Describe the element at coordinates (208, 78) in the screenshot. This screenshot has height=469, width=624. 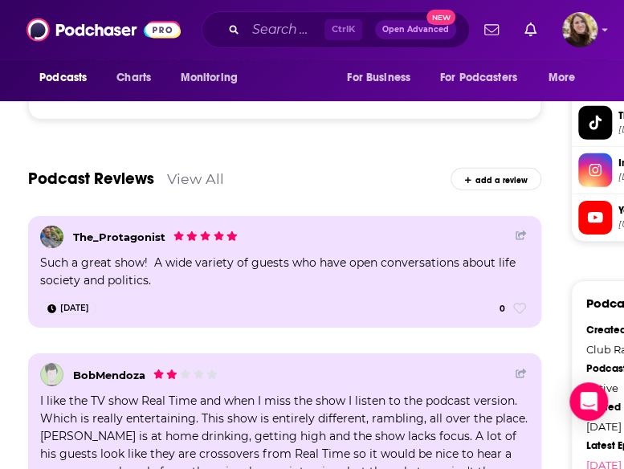
I see `span: Monitoring` at that location.